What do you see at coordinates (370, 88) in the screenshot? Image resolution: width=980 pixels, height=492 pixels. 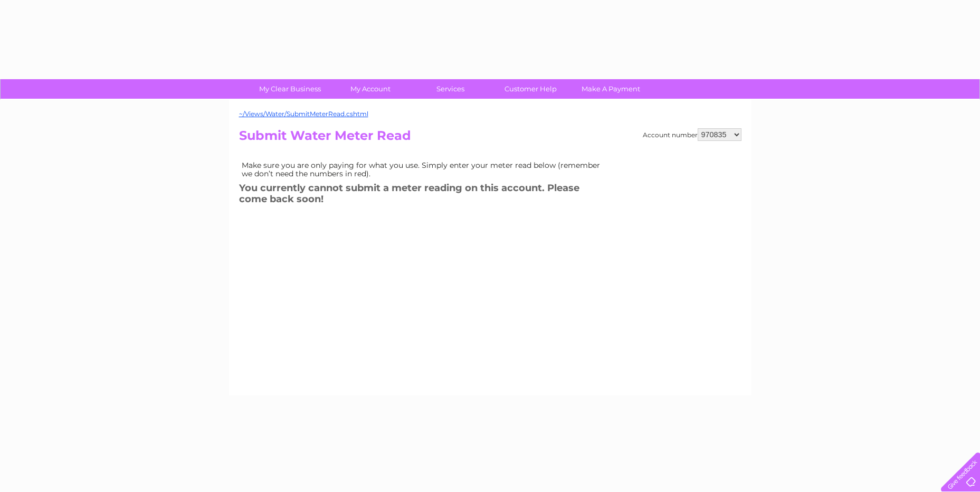 I see `a: My Account` at bounding box center [370, 88].